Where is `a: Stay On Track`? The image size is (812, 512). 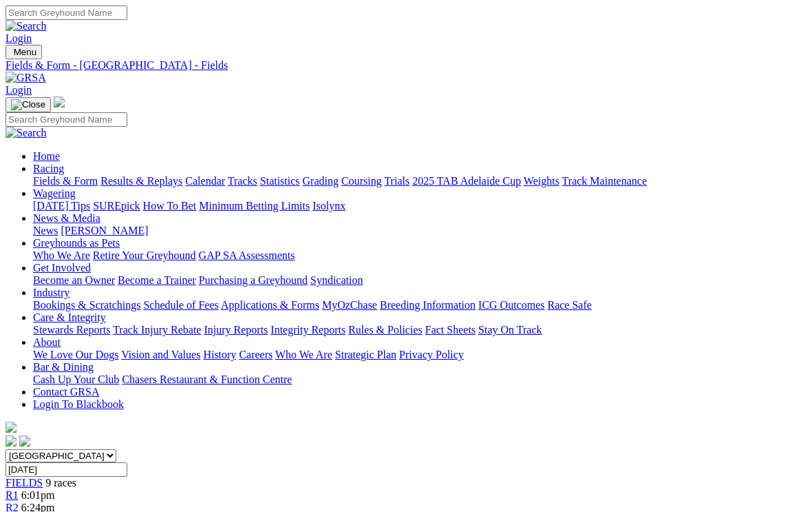
a: Stay On Track is located at coordinates (510, 329).